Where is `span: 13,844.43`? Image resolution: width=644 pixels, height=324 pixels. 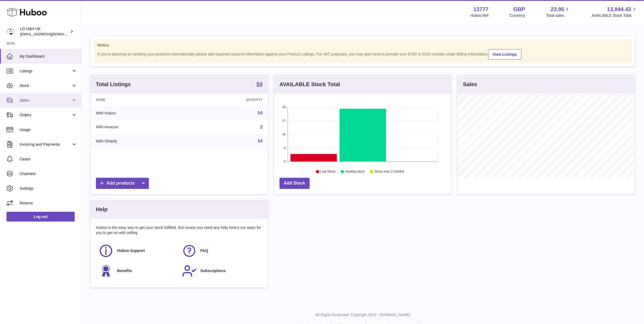 span: 13,844.43 is located at coordinates (619, 9).